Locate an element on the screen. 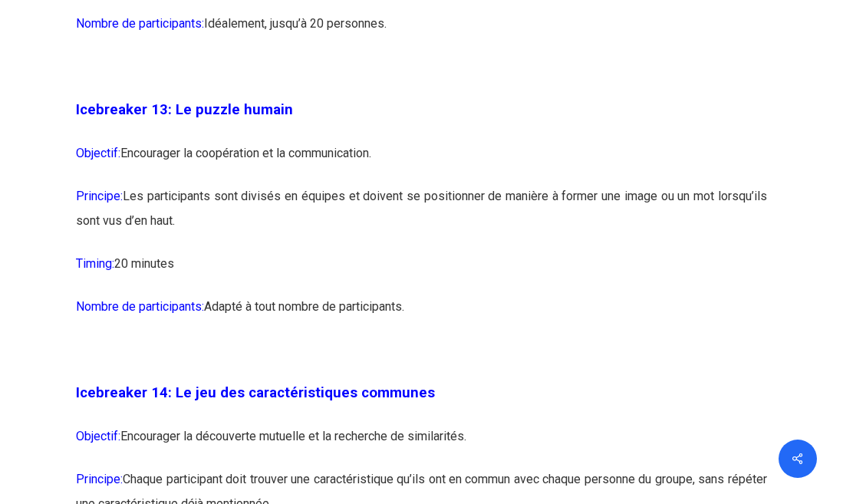 The width and height of the screenshot is (843, 504). p: Encourager la découverte mutuelle et la recherche de similarités. is located at coordinates (421, 446).